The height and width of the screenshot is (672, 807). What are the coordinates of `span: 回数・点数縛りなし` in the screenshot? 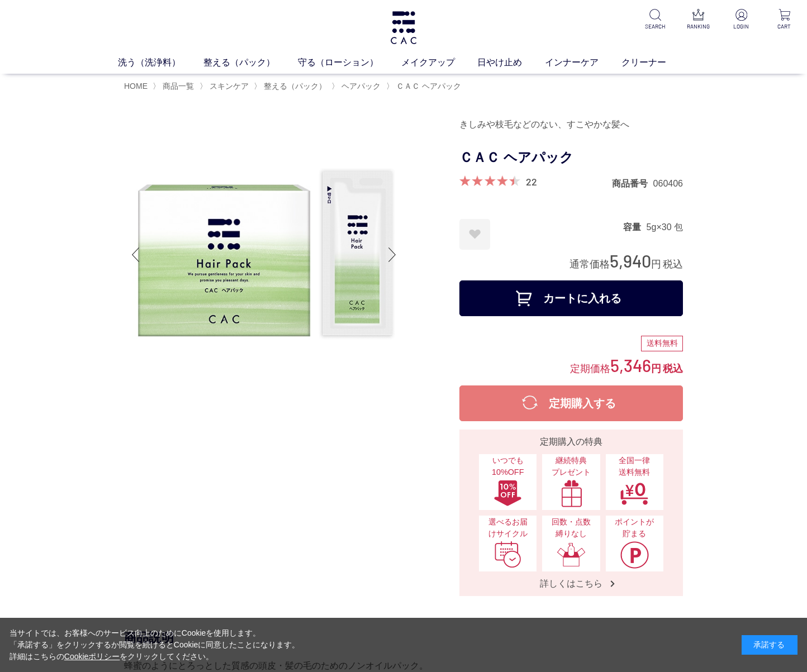 It's located at (570, 528).